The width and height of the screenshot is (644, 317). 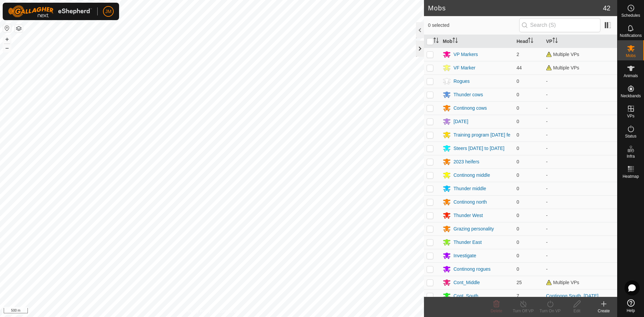 I want to click on th: VP, so click(x=580, y=41).